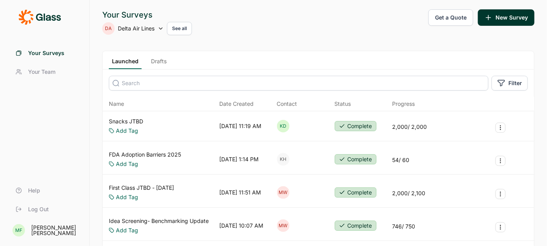  Describe the element at coordinates (409, 127) in the screenshot. I see `div: 2,000 / 2,000` at that location.